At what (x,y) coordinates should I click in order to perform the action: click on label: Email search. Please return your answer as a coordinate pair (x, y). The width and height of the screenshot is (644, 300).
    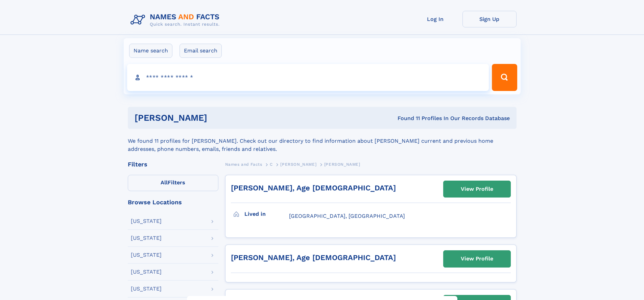
    Looking at the image, I should click on (200, 51).